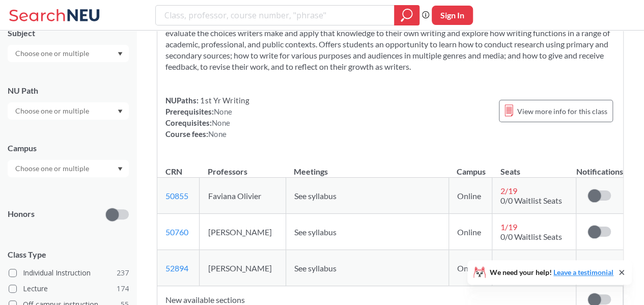 The width and height of the screenshot is (644, 305). What do you see at coordinates (534, 167) in the screenshot?
I see `th: Seats` at bounding box center [534, 167].